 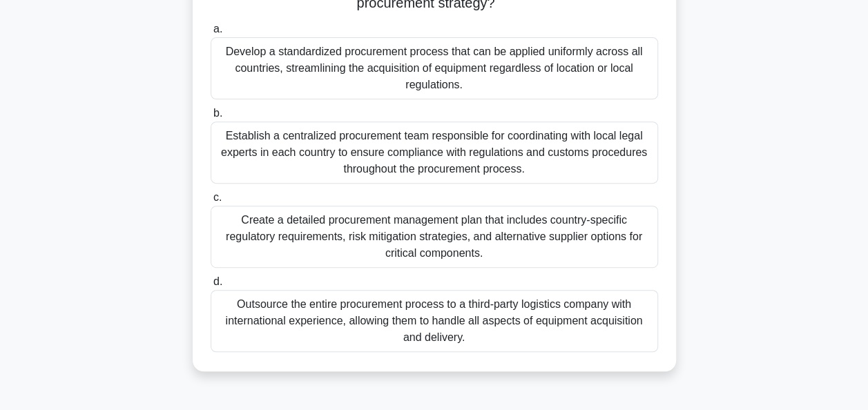 What do you see at coordinates (434, 68) in the screenshot?
I see `div: Develop a standardized procurement process that can be applied uniformly across all countries, st...` at bounding box center [434, 68].